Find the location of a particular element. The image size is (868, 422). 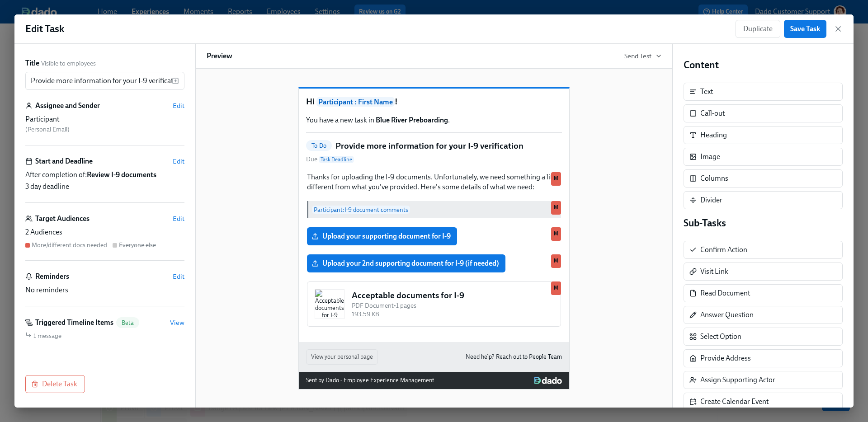

div: Assignee and SenderEditParticipant (Personal Email) is located at coordinates (105, 123).